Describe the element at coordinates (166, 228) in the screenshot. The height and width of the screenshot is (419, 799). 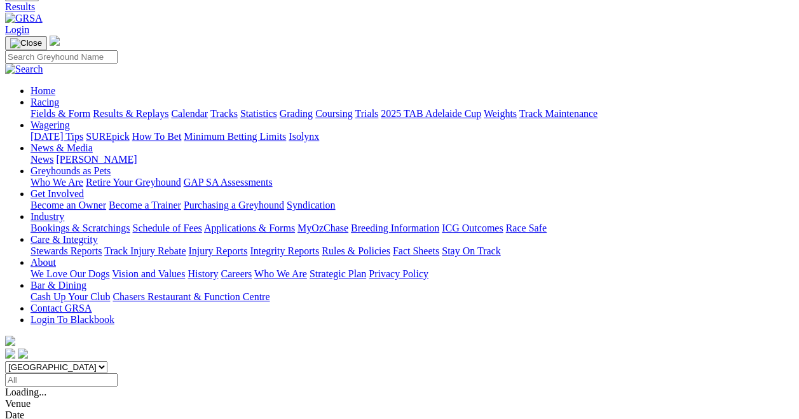
I see `a: Schedule of Fees` at that location.